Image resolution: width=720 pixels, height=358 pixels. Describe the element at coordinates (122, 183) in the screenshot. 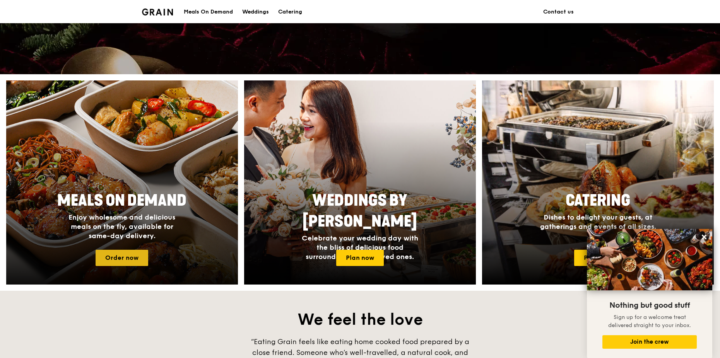

I see `a: Meals On DemandEnjoy wholesome and delicious meals on the fly, available for same-day delivery.Or...` at that location.